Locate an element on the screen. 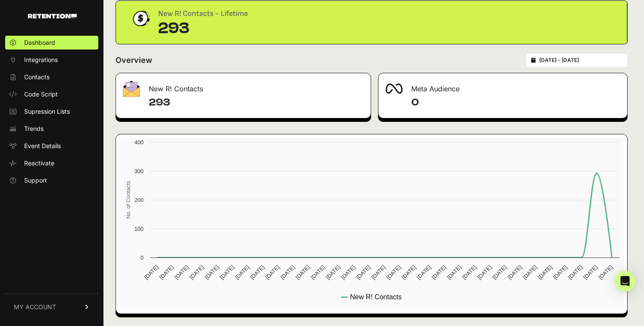 The width and height of the screenshot is (644, 326). a: Reactivate is located at coordinates (52, 163).